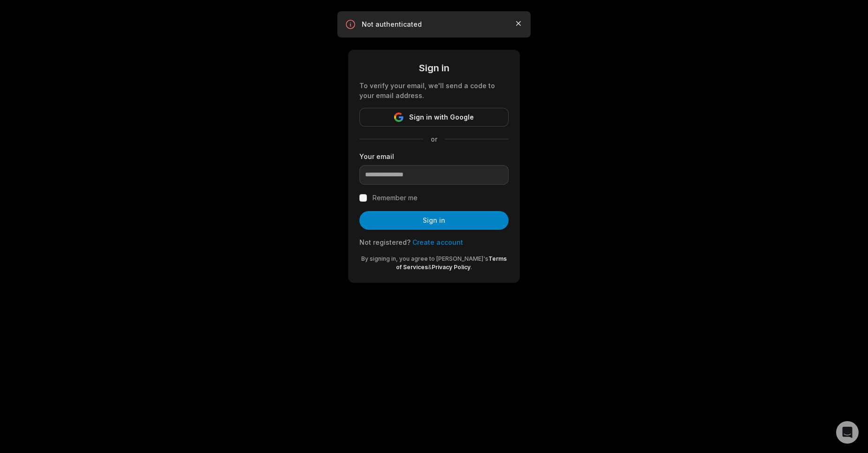 Image resolution: width=868 pixels, height=453 pixels. What do you see at coordinates (848, 433) in the screenshot?
I see `div: Open Intercom Messenger` at bounding box center [848, 433].